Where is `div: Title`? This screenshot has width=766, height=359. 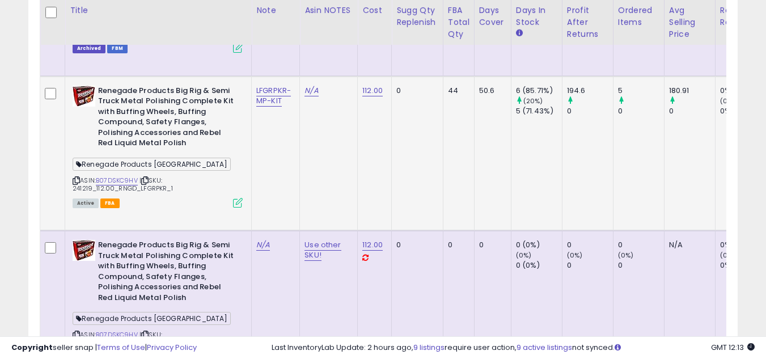
div: Title is located at coordinates (158, 10).